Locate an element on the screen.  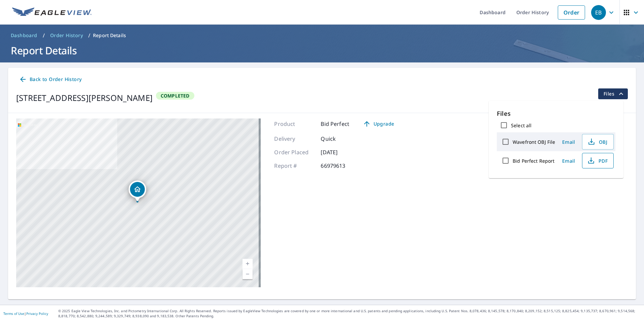
span: Back to Order History is located at coordinates (50, 79).